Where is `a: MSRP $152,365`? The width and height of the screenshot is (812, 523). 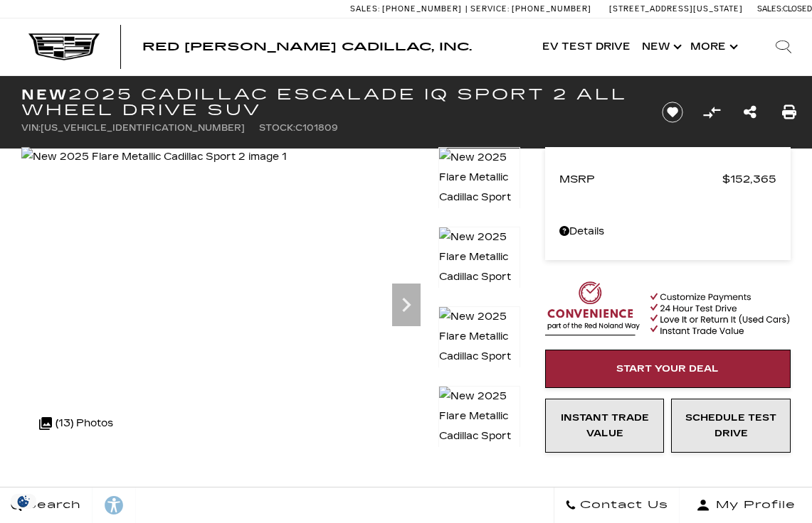 a: MSRP $152,365 is located at coordinates (668, 179).